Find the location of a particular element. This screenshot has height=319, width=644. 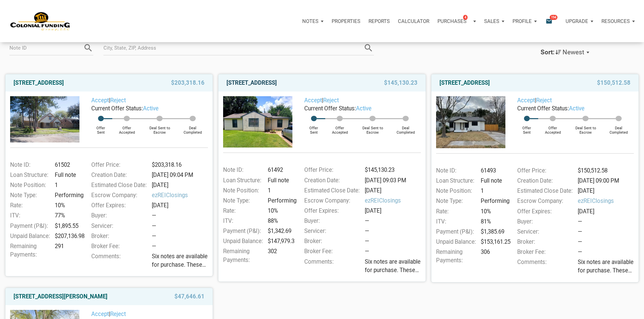

img: NoteUnlimited is located at coordinates (40, 21).